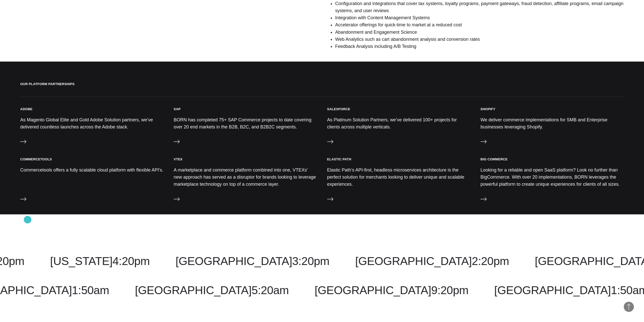 The width and height of the screenshot is (644, 322). What do you see at coordinates (245, 177) in the screenshot?
I see `p: A marketplace and commerce platform combined into one, VTEXs’ new approach has served as a disrup...` at bounding box center [245, 177].